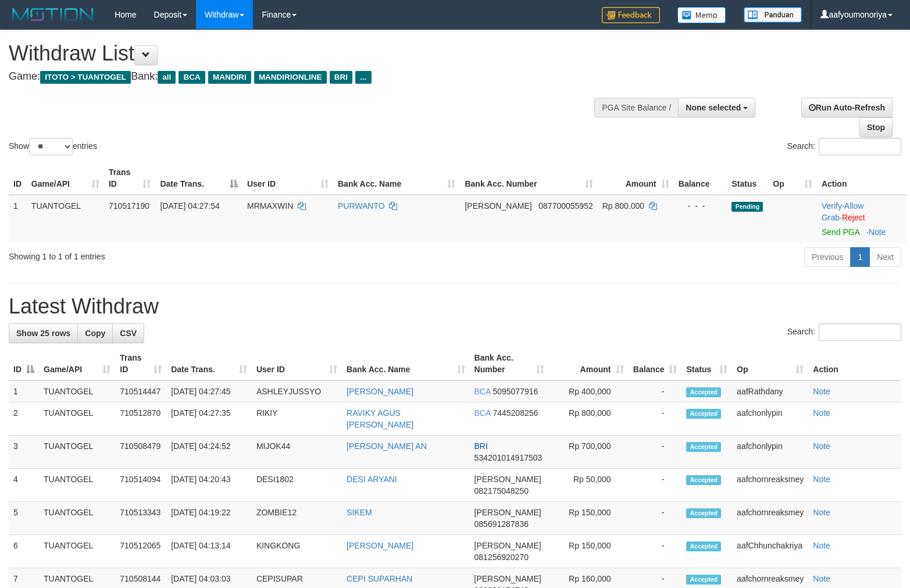 Image resolution: width=910 pixels, height=588 pixels. Describe the element at coordinates (701, 178) in the screenshot. I see `th: Balance` at that location.